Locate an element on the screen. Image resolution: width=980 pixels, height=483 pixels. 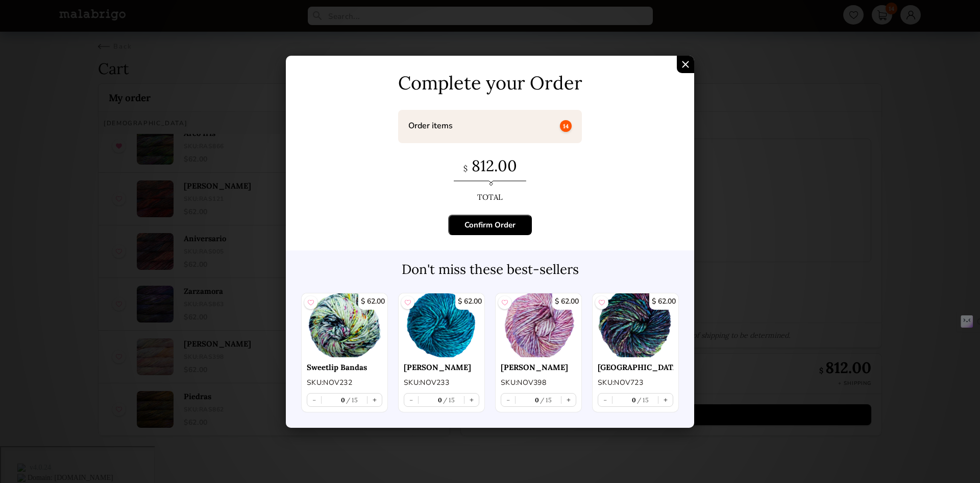
div: Confirm Order is located at coordinates (490, 225).